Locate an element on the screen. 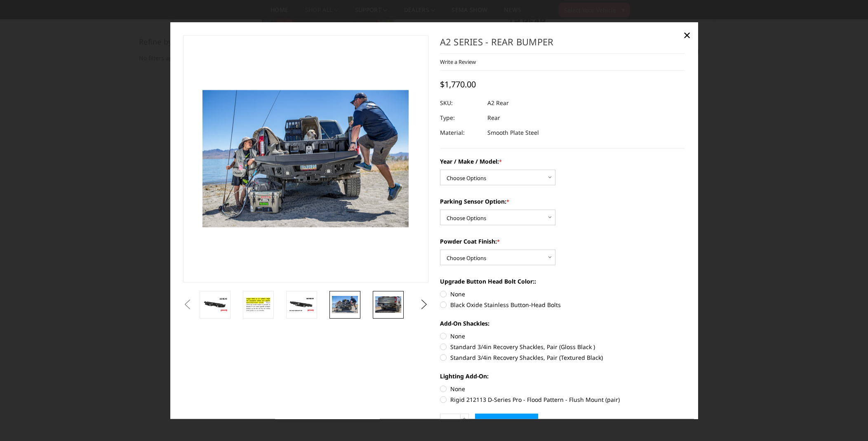 Image resolution: width=868 pixels, height=441 pixels. span: $1,770.00 is located at coordinates (458, 84).